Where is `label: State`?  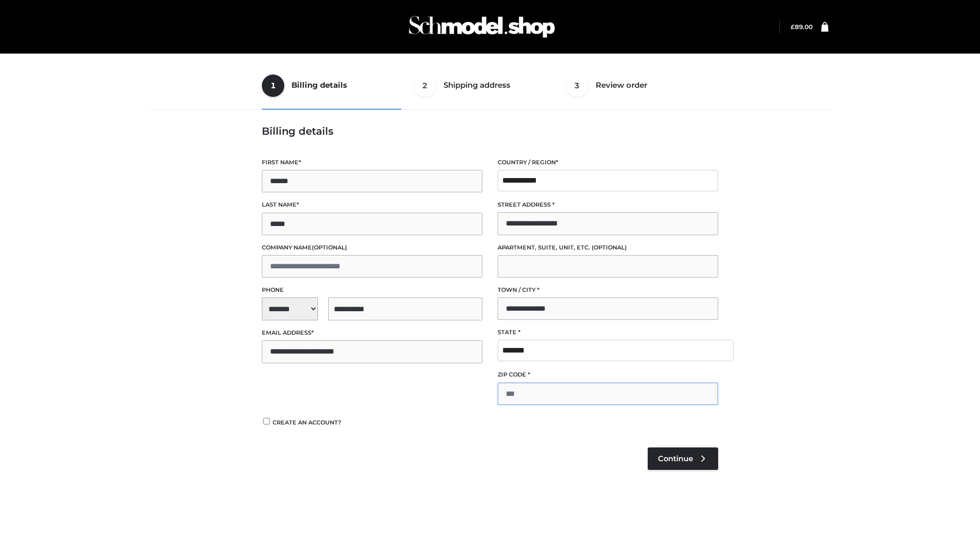 label: State is located at coordinates (608, 332).